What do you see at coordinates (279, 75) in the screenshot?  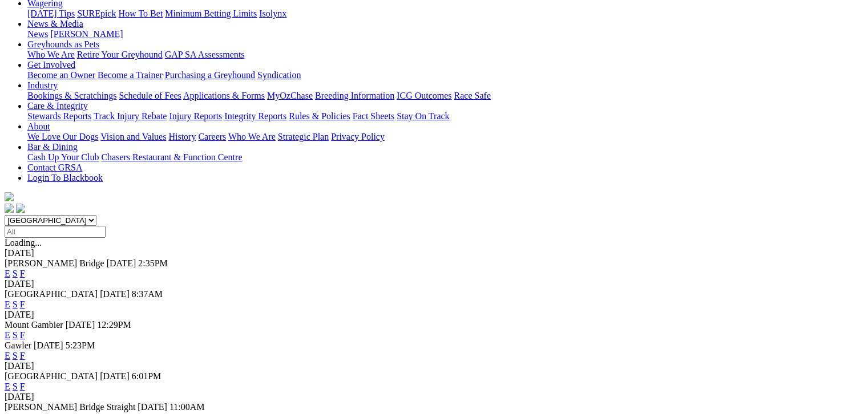 I see `a: Syndication` at bounding box center [279, 75].